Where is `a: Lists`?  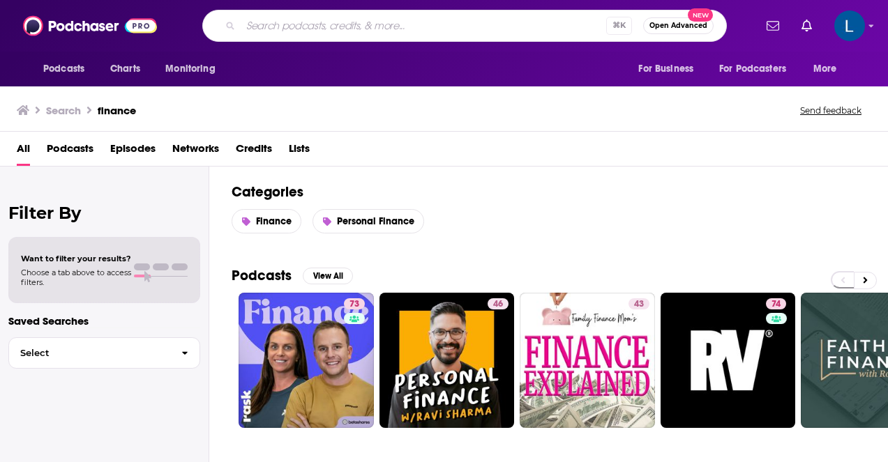
a: Lists is located at coordinates (299, 151).